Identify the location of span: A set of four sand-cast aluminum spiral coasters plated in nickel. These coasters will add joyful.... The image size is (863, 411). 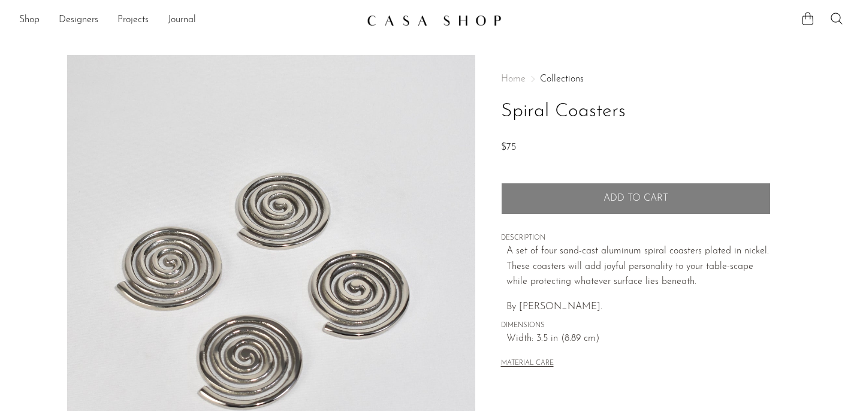
(638, 266).